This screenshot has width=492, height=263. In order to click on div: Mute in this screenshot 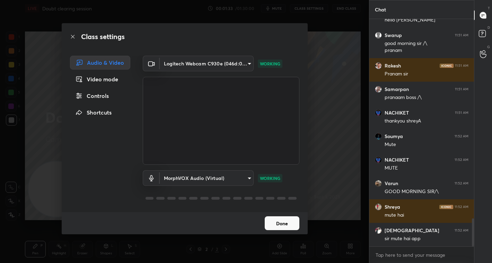, I will do `click(427, 145)`.